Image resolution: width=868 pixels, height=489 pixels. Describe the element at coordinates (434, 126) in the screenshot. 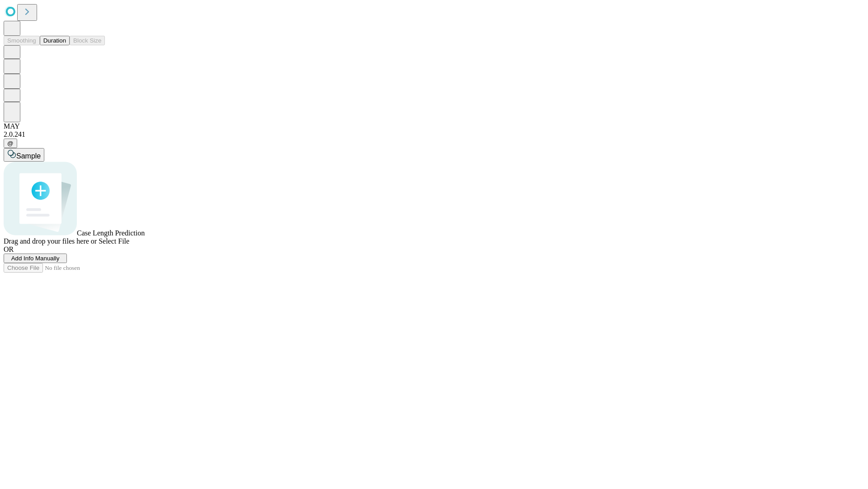

I see `div: MAY` at that location.